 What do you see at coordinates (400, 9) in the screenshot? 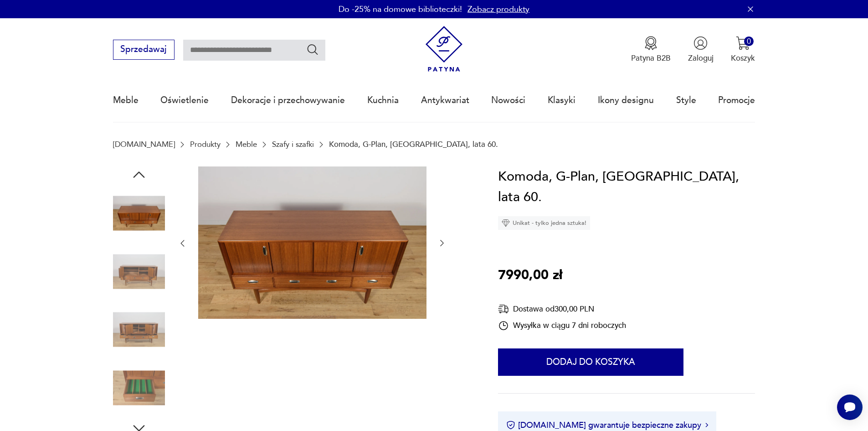
I see `p: Do -25% na domowe biblioteczki!` at bounding box center [400, 9].